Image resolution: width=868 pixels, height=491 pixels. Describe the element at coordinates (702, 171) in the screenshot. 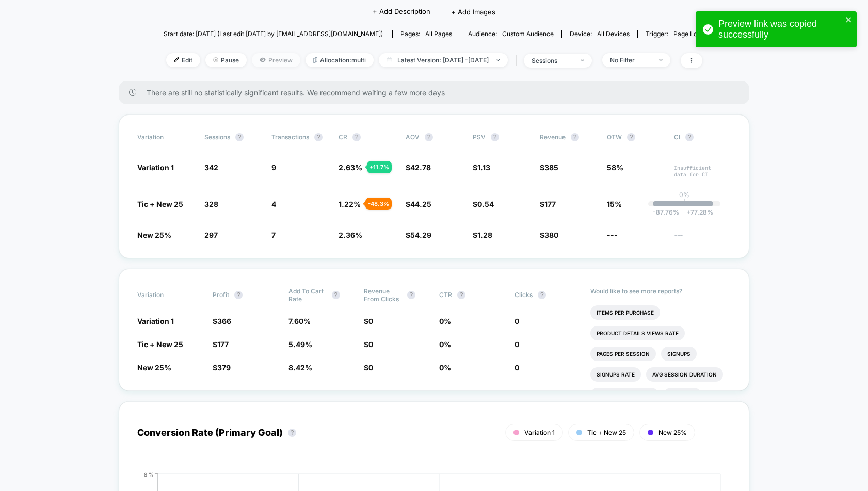

I see `span: Insufficient data for CI` at that location.